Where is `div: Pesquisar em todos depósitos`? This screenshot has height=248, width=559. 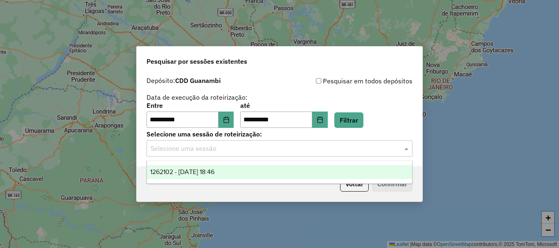 div: Pesquisar em todos depósitos is located at coordinates (346, 81).